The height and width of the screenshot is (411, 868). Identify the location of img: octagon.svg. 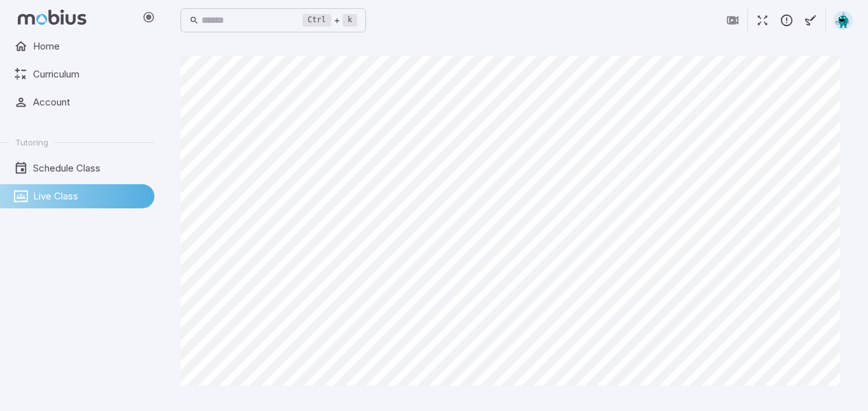
(843, 20).